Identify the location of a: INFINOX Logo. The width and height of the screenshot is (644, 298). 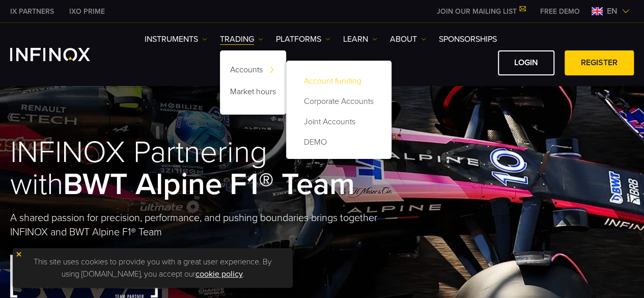
(62, 54).